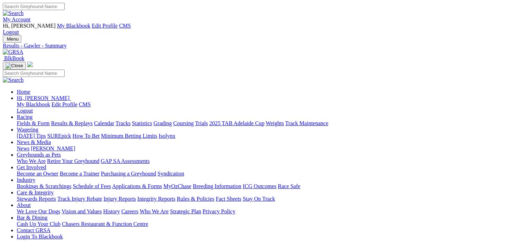  What do you see at coordinates (86, 135) in the screenshot?
I see `a: How To Bet` at bounding box center [86, 135].